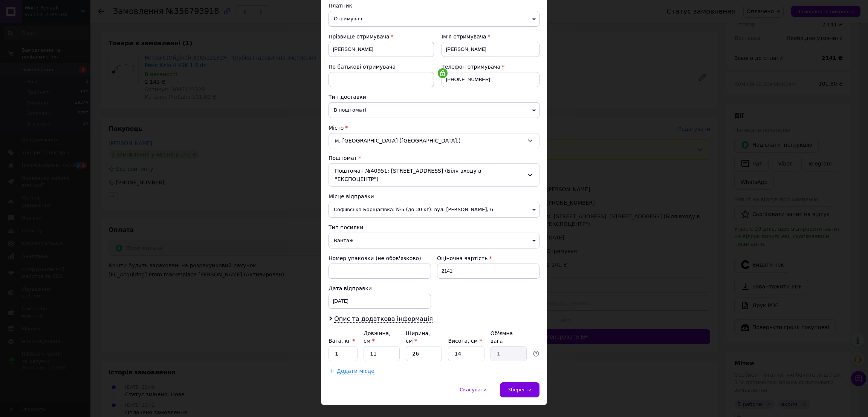 Image resolution: width=868 pixels, height=417 pixels. What do you see at coordinates (434, 240) in the screenshot?
I see `span: Вантаж` at bounding box center [434, 240].